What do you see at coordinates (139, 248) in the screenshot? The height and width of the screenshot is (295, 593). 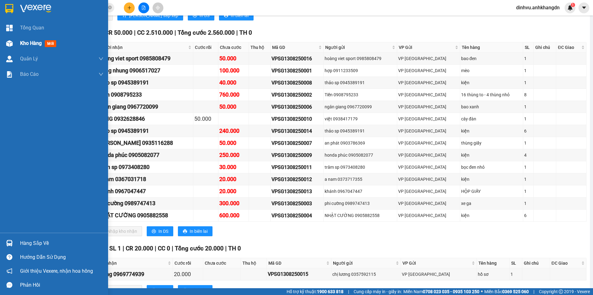 I see `span: CR 20.000` at bounding box center [139, 248].